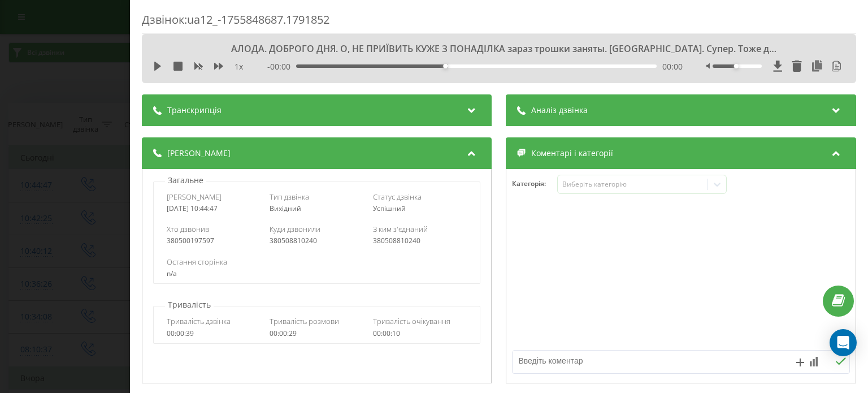  I want to click on h4: Категорія :, so click(535, 184).